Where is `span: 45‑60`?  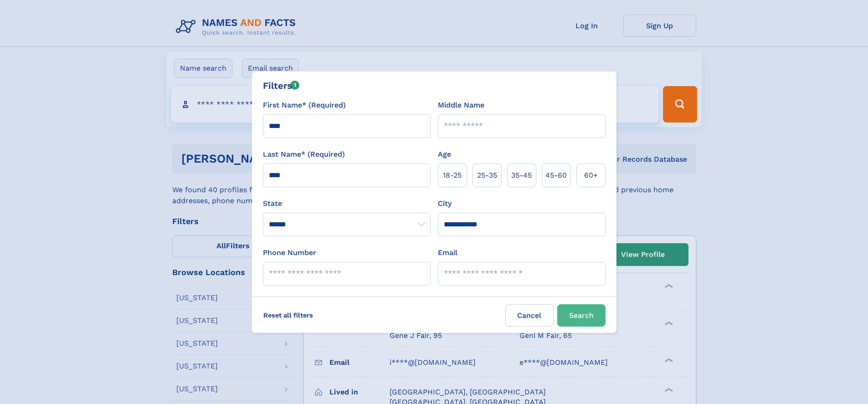
span: 45‑60 is located at coordinates (556, 175).